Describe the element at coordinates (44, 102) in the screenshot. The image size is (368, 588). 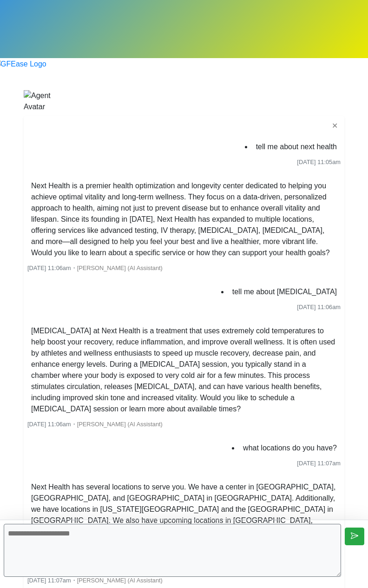
I see `img: Agent Avatar` at that location.